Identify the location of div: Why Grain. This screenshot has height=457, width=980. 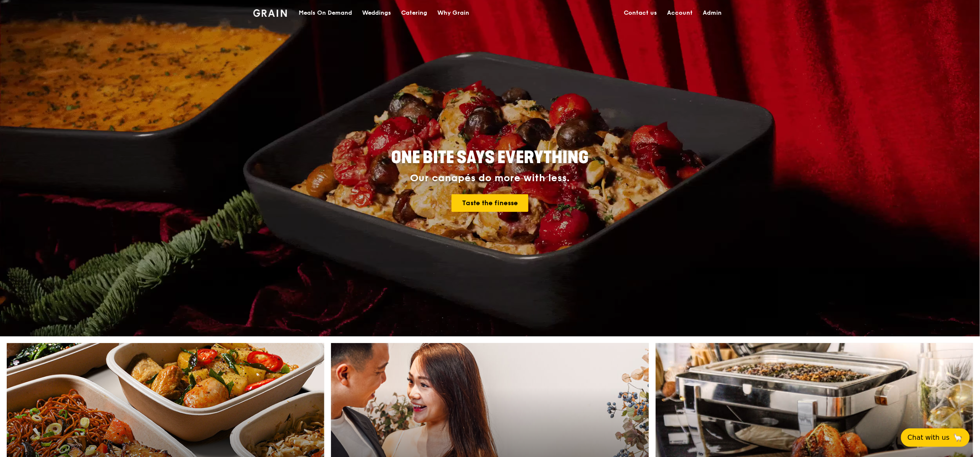
(453, 13).